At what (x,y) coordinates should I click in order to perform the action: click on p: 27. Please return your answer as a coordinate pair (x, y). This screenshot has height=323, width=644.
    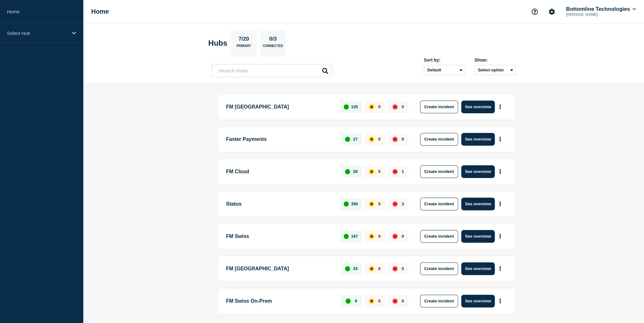
    Looking at the image, I should click on (355, 139).